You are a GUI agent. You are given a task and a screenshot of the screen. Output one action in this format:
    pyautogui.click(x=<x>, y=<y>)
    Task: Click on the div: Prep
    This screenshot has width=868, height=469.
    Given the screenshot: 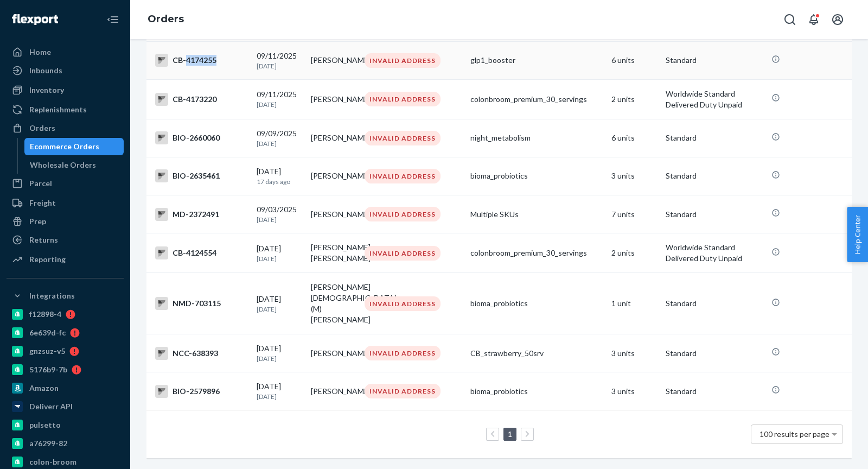 What is the action you would take?
    pyautogui.click(x=38, y=221)
    